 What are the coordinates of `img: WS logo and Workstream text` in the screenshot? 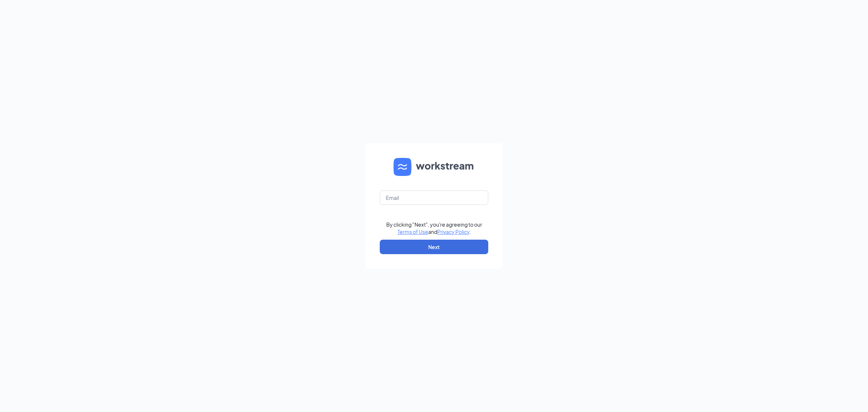 It's located at (434, 167).